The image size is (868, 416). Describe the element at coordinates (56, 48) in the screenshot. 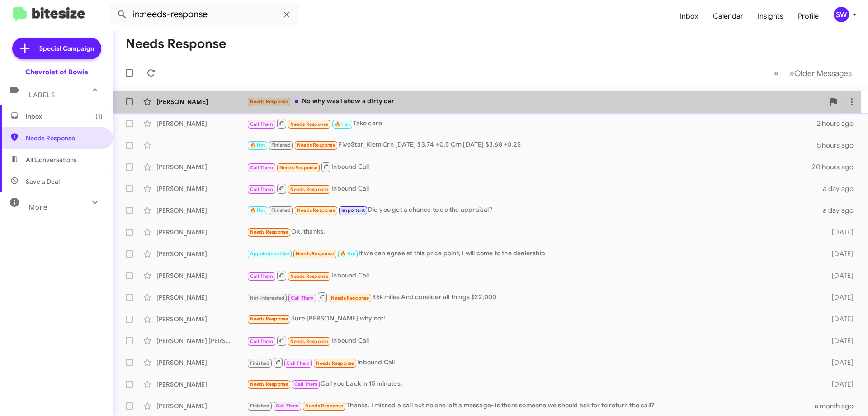

I see `a: Special Campaign` at that location.